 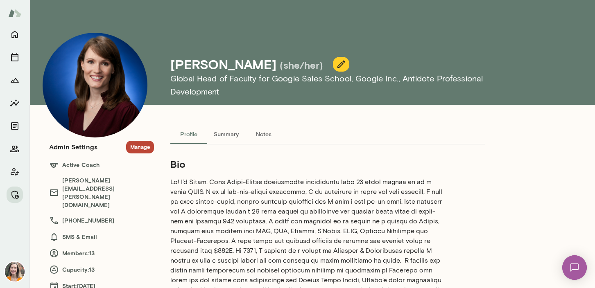 What do you see at coordinates (301, 65) in the screenshot?
I see `h5: (she/her)` at bounding box center [301, 65].